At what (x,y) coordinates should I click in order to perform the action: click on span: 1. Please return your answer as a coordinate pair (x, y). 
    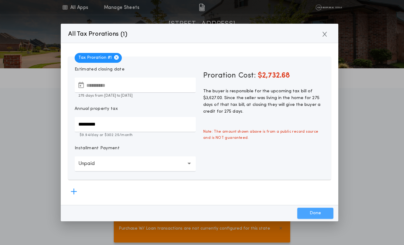
    Looking at the image, I should click on (124, 35).